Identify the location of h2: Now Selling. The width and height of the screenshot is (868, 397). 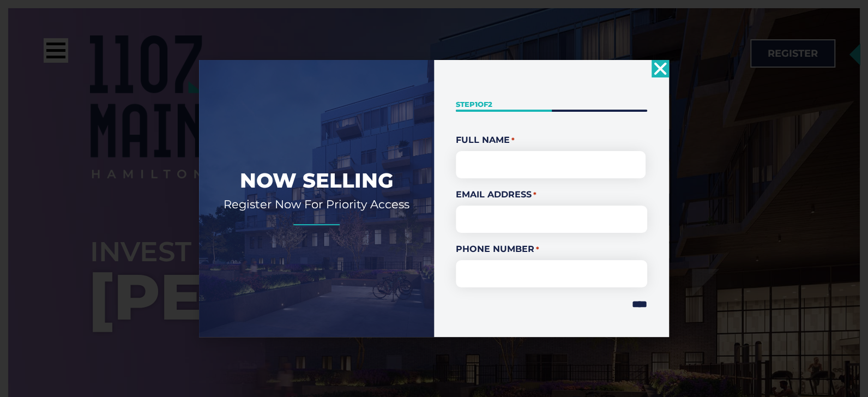
(316, 180).